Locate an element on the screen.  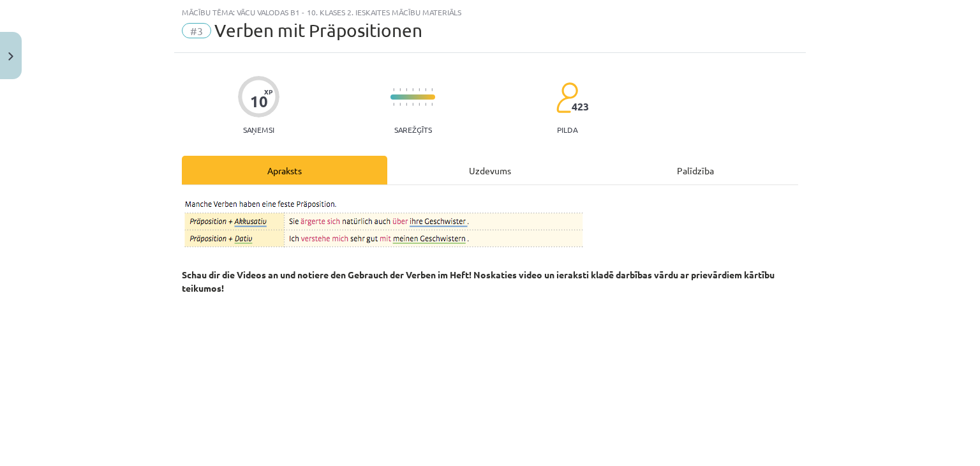
div: Apraksts is located at coordinates (285, 170).